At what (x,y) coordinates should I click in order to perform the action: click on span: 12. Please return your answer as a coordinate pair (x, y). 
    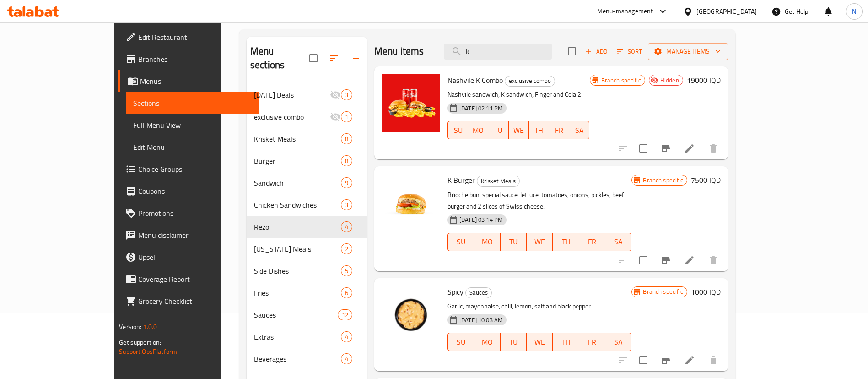
    Looking at the image, I should click on (345, 314).